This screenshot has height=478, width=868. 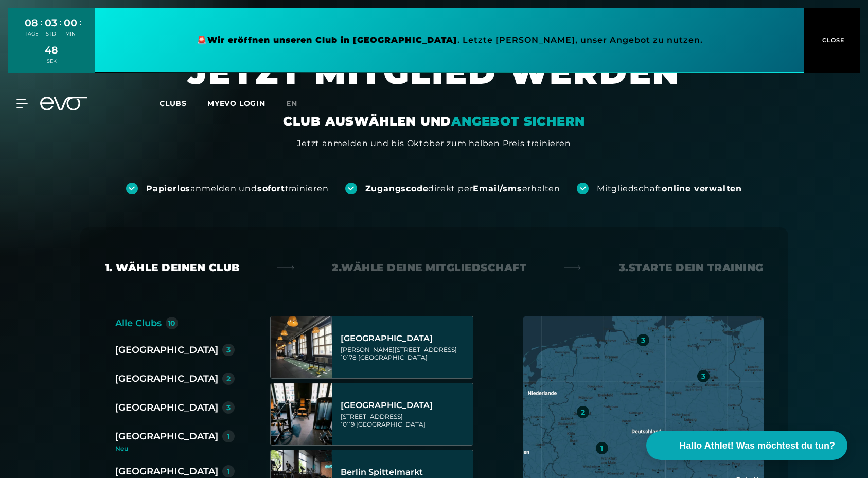 What do you see at coordinates (237, 189) in the screenshot?
I see `div: anmelden und trainieren` at bounding box center [237, 189].